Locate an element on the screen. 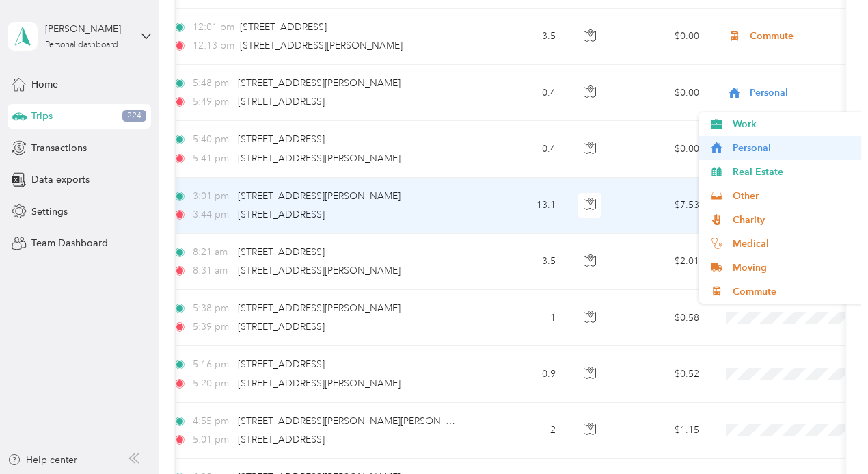  span: 5:39 pm is located at coordinates (212, 327).